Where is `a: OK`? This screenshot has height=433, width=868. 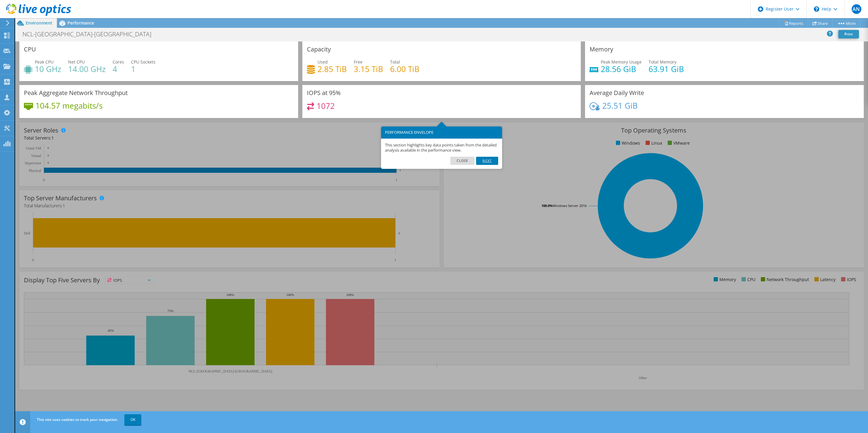 a: OK is located at coordinates (133, 419).